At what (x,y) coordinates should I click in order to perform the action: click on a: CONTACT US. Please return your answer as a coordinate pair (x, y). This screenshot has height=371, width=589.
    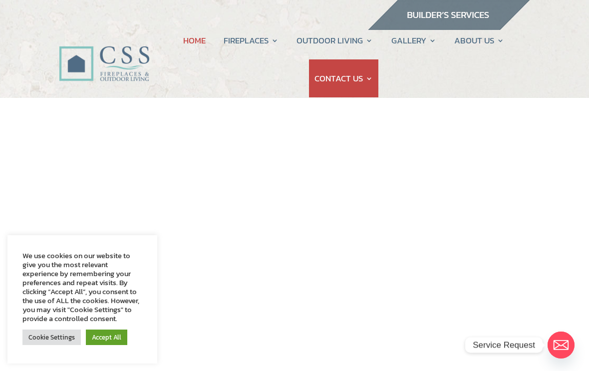
    Looking at the image, I should click on (344, 78).